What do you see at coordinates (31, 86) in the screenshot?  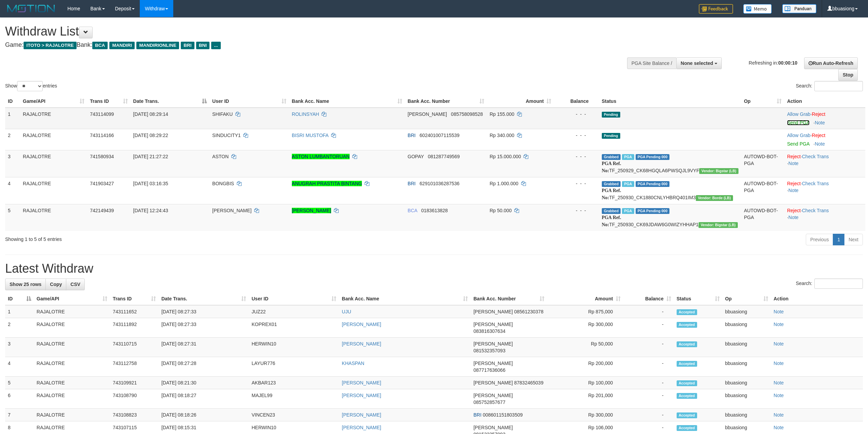 I see `label: Show entries` at bounding box center [31, 86].